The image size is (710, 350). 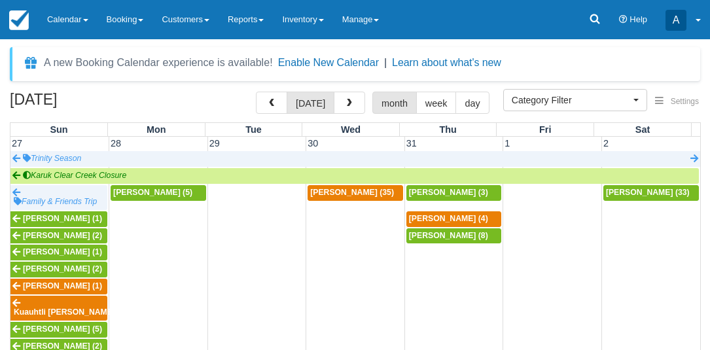 I want to click on span: 28, so click(x=116, y=143).